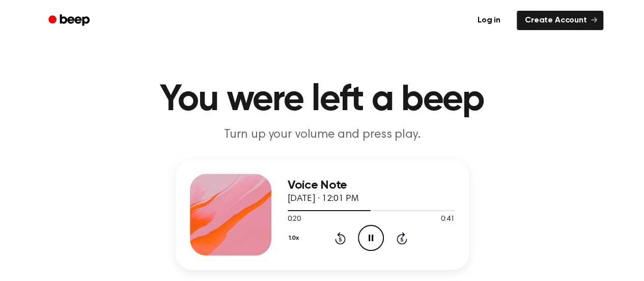 The width and height of the screenshot is (644, 281). What do you see at coordinates (371, 186) in the screenshot?
I see `h3: Voice Note` at bounding box center [371, 186].